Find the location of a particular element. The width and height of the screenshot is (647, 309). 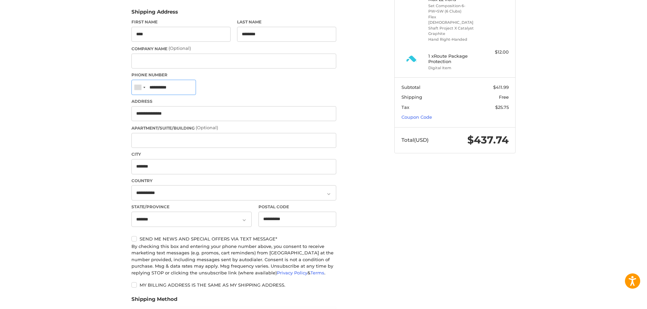

legend: Shipping Address is located at coordinates (154, 14).